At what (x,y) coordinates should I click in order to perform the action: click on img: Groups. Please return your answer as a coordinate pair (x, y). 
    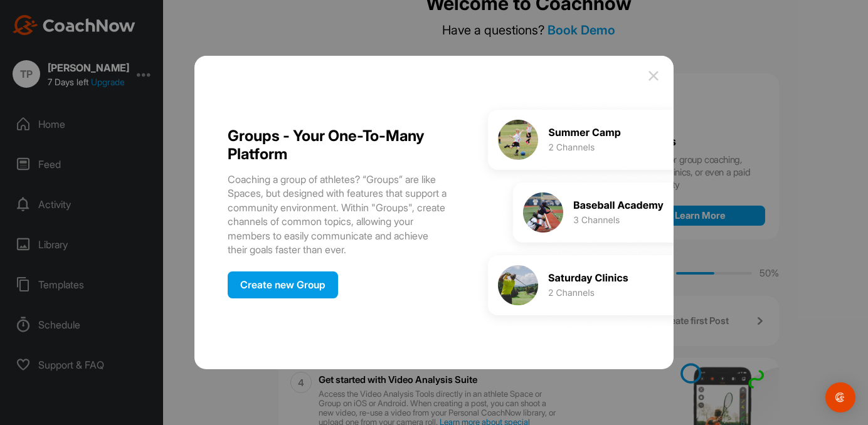
    Looking at the image, I should click on (575, 212).